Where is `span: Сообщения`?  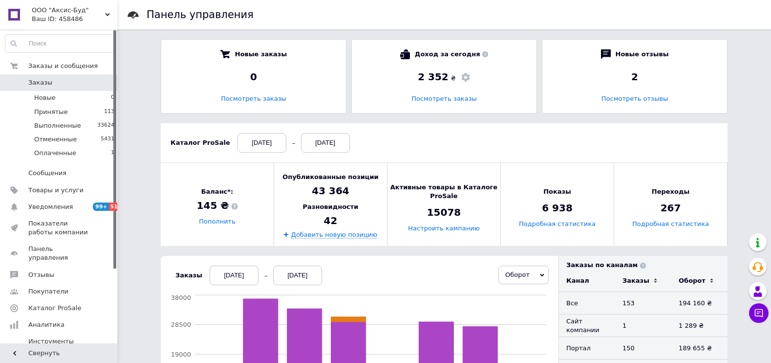 span: Сообщения is located at coordinates (47, 173).